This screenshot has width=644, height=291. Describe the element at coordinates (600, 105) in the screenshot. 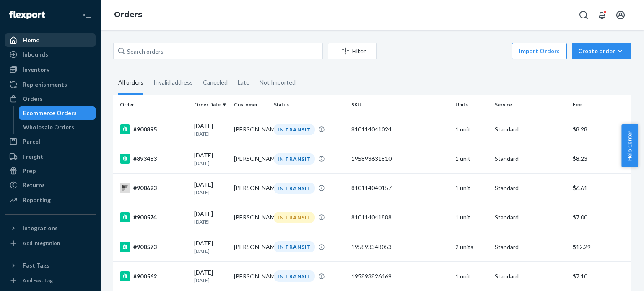

I see `th: Fee` at that location.